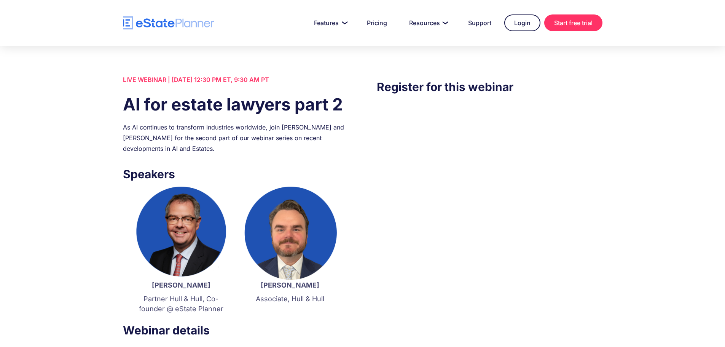 The image size is (725, 347). I want to click on h3: Webinar details, so click(236, 330).